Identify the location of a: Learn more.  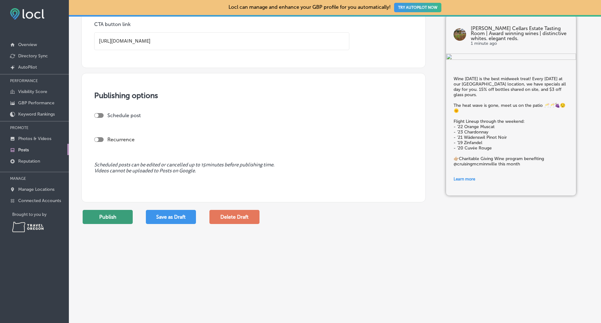
(511, 179).